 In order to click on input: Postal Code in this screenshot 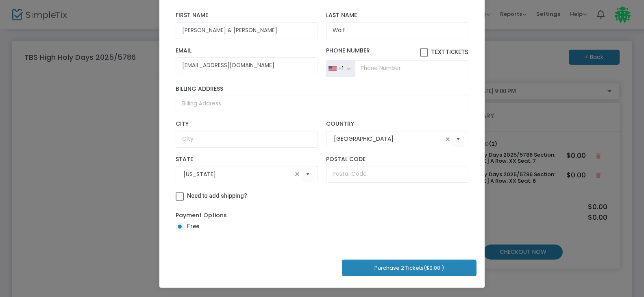, I will do `click(397, 174)`.